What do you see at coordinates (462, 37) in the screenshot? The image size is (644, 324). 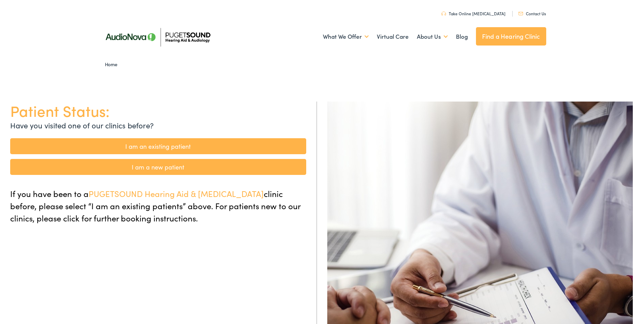 I see `a: Blog` at bounding box center [462, 37].